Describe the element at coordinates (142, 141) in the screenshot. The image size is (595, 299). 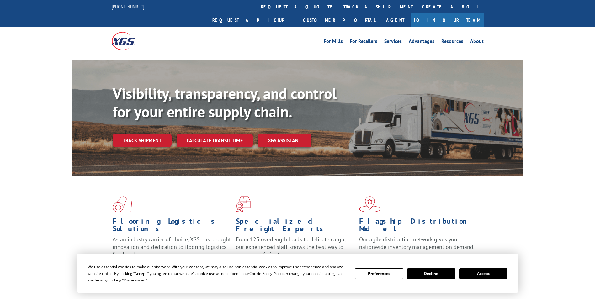
I see `a: Track shipment` at that location.